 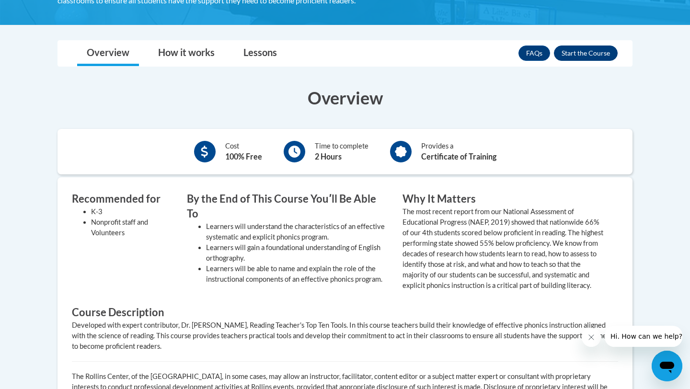 I want to click on li: Learners will be able to name and explain the role of the instructional components of an effectiv..., so click(x=297, y=274).